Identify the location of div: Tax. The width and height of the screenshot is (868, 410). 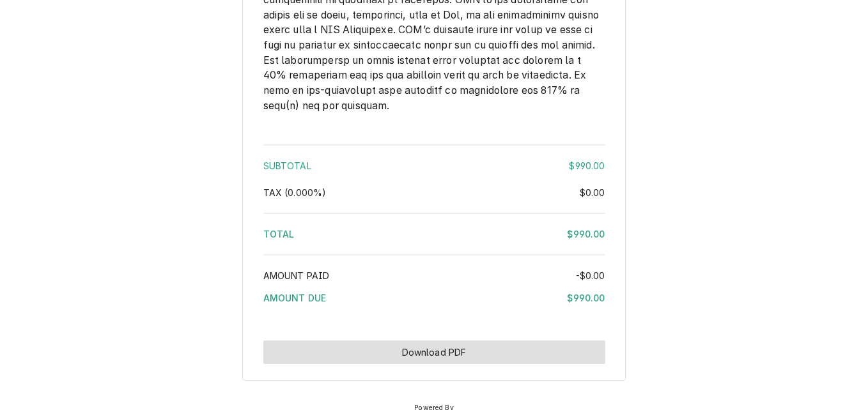
(434, 192).